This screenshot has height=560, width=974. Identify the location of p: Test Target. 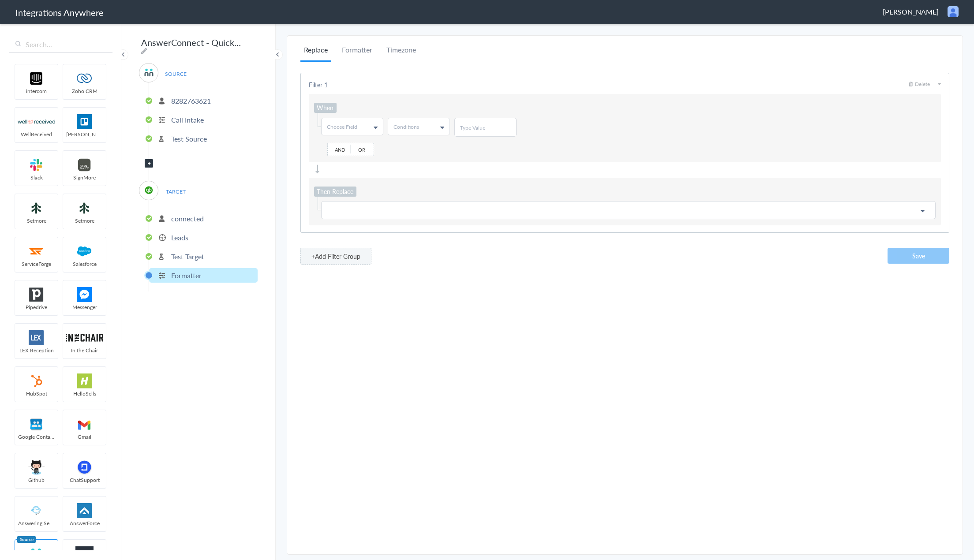
(188, 256).